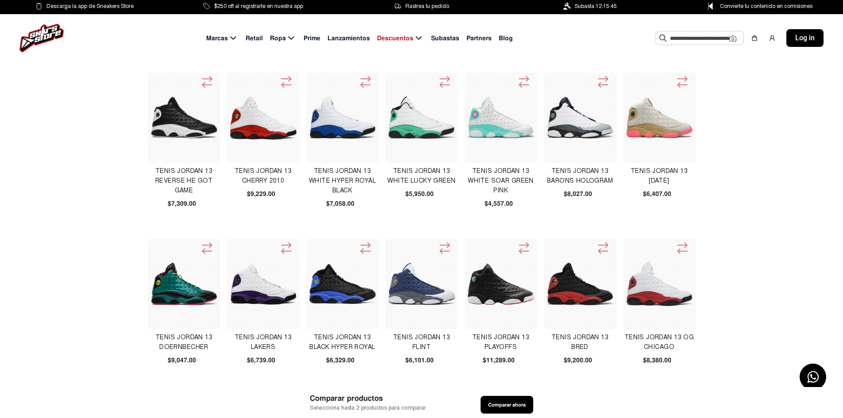 The height and width of the screenshot is (418, 843). Describe the element at coordinates (427, 6) in the screenshot. I see `span: Rastrea tu pedido` at that location.